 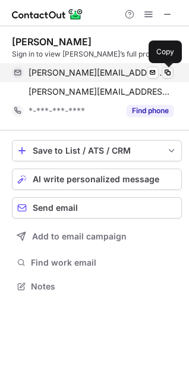 What do you see at coordinates (97, 151) in the screenshot?
I see `div: Save to List / ATS / CRM` at bounding box center [97, 151].